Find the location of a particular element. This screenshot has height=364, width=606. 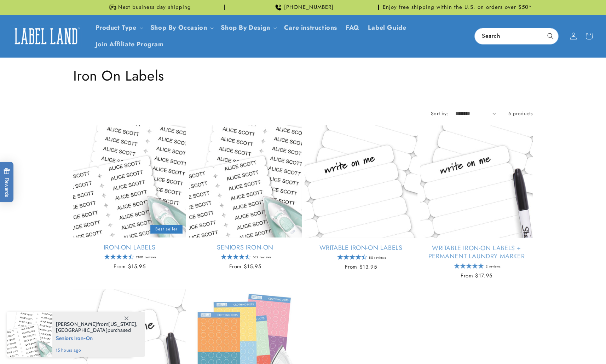

span: 6 products is located at coordinates (521, 114).